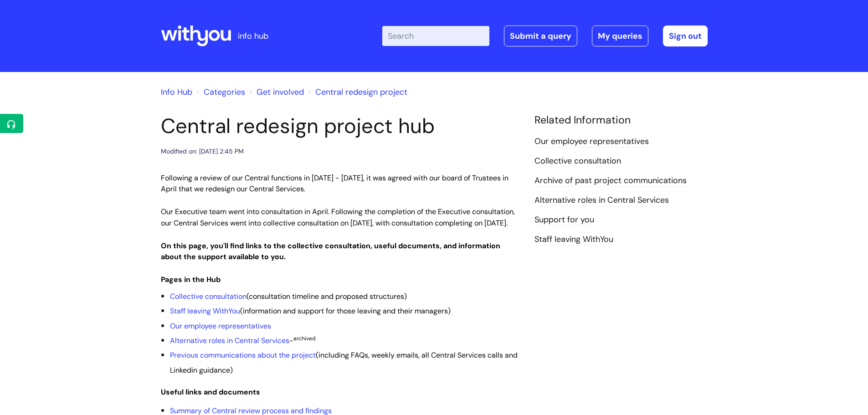  What do you see at coordinates (311, 311) in the screenshot?
I see `span: (information and support for those leaving and their managers)` at bounding box center [311, 311].